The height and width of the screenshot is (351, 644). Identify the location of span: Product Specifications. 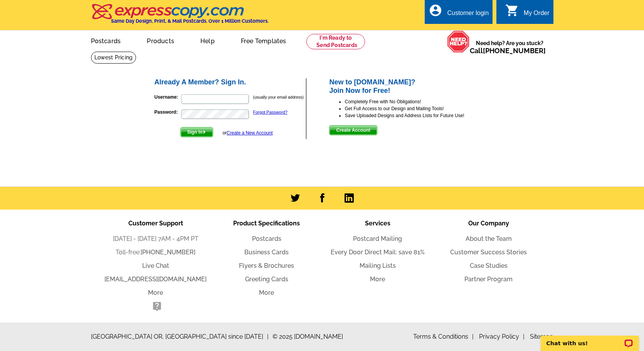
(267, 223).